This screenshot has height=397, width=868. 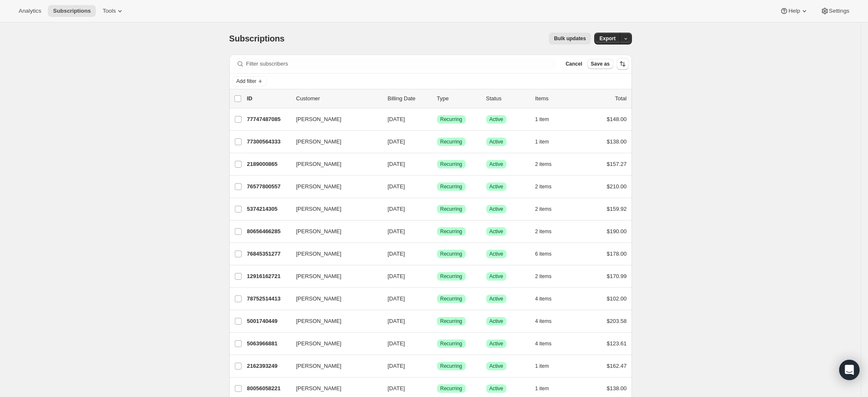 What do you see at coordinates (409, 98) in the screenshot?
I see `p: Billing Date` at bounding box center [409, 98].